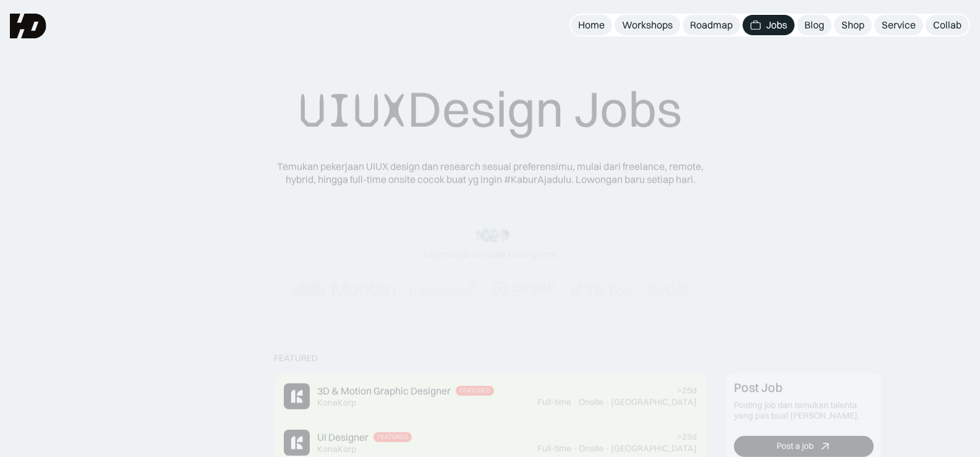 This screenshot has height=457, width=980. What do you see at coordinates (353, 110) in the screenshot?
I see `span: UIUX` at bounding box center [353, 110].